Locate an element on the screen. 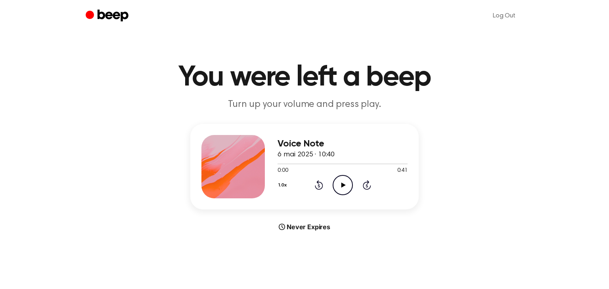  div: Never Expires is located at coordinates (304, 227).